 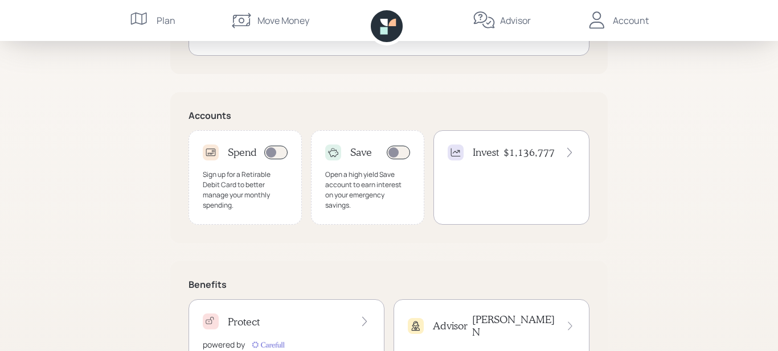 What do you see at coordinates (389, 285) in the screenshot?
I see `h5: Benefits` at bounding box center [389, 285].